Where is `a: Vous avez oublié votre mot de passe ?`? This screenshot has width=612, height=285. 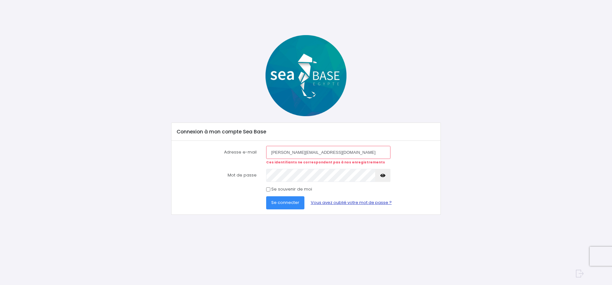
a: Vous avez oublié votre mot de passe ? is located at coordinates (351, 202).